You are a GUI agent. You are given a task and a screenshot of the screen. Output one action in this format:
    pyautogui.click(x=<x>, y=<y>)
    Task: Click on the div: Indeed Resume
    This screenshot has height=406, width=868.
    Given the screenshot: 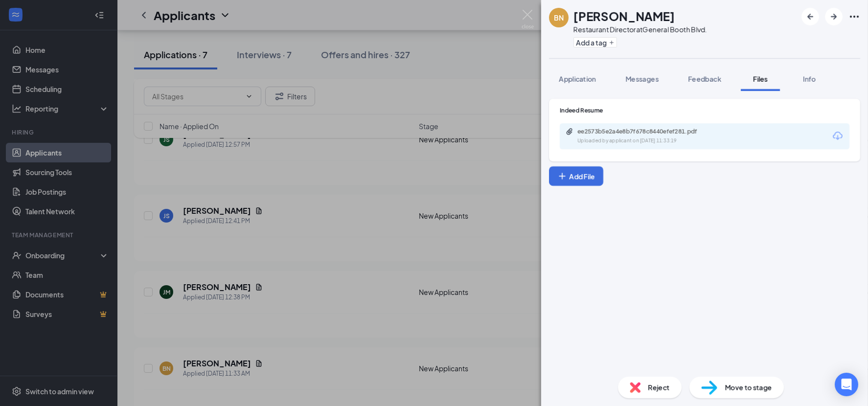 What is the action you would take?
    pyautogui.click(x=704, y=110)
    